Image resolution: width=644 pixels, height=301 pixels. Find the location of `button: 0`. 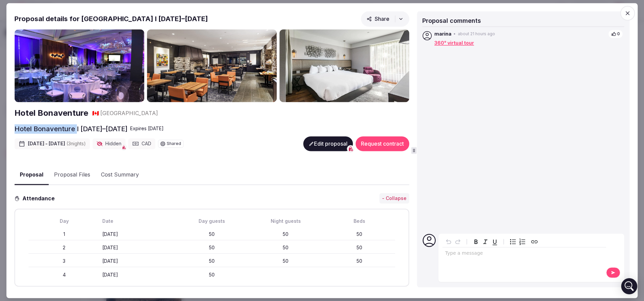

button: 0 is located at coordinates (616, 34).